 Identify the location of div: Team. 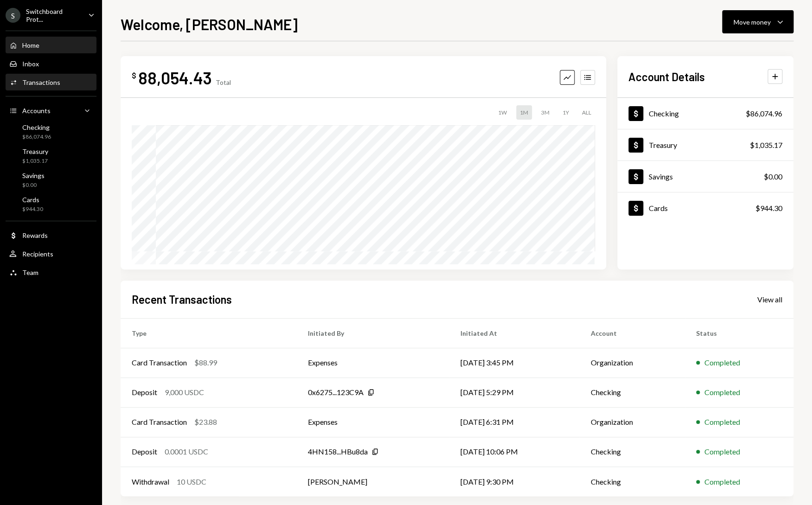
(30, 273).